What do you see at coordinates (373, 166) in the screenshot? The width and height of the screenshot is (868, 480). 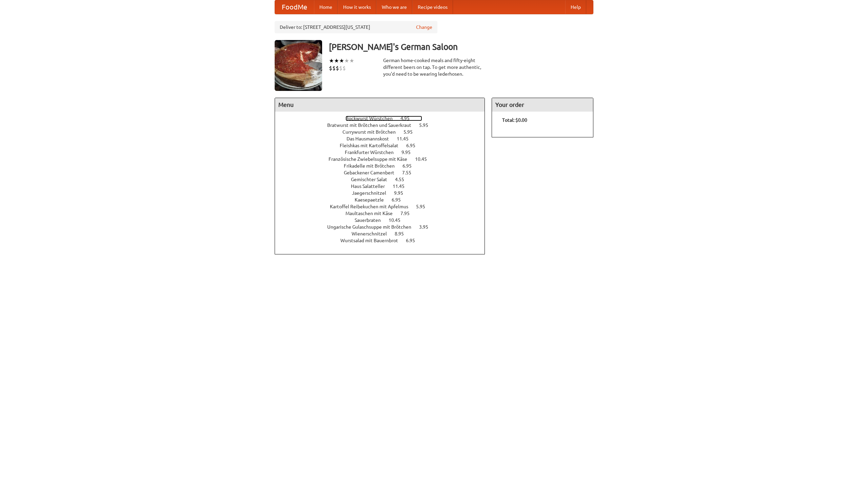 I see `span: Frikadelle mit Brötchen` at bounding box center [373, 166].